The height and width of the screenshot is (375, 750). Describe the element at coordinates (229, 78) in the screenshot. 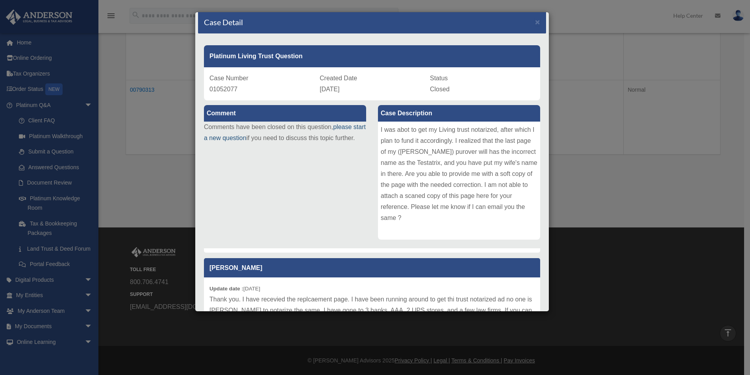

I see `span: Case Number` at that location.